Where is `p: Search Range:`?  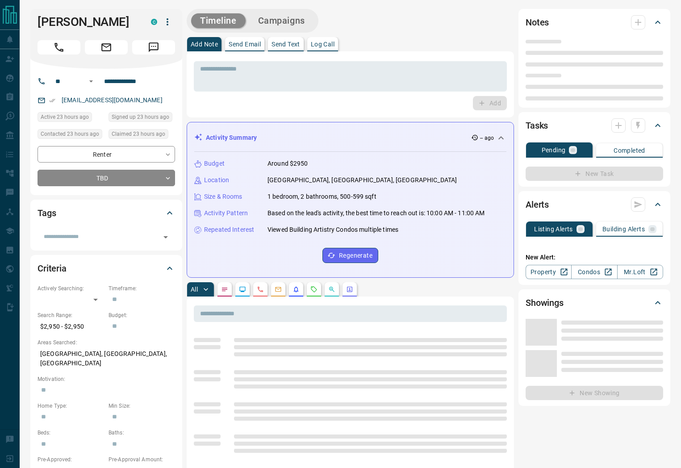 p: Search Range: is located at coordinates (71, 315).